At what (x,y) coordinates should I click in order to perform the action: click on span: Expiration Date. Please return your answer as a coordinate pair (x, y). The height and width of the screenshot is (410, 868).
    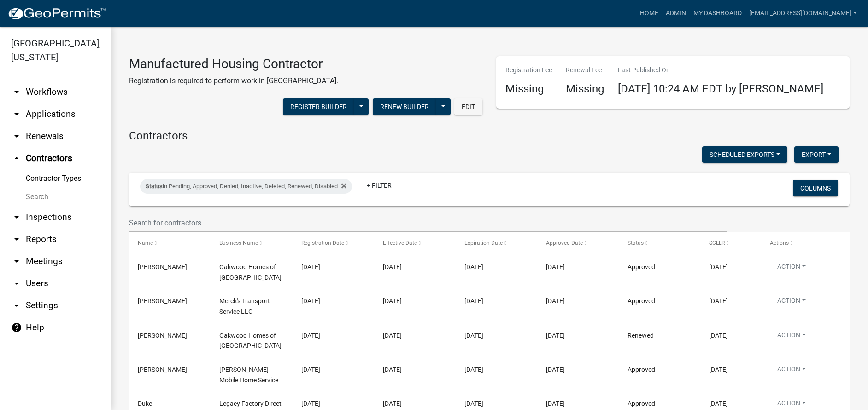
    Looking at the image, I should click on (483, 243).